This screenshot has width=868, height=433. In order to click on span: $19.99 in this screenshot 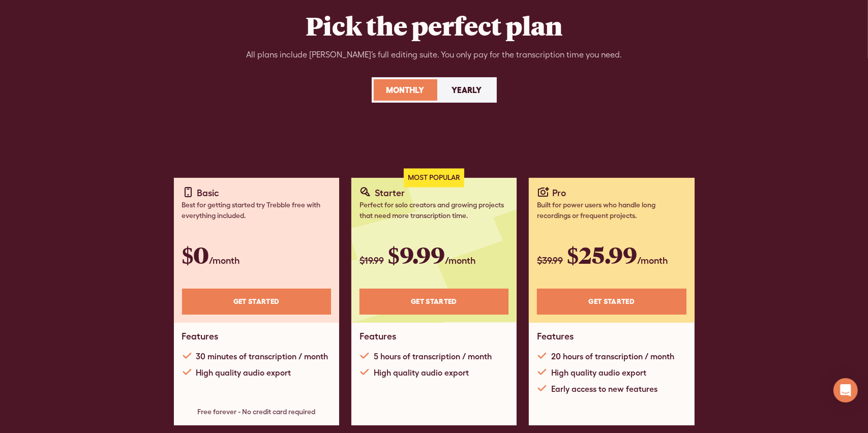, I will do `click(372, 260)`.